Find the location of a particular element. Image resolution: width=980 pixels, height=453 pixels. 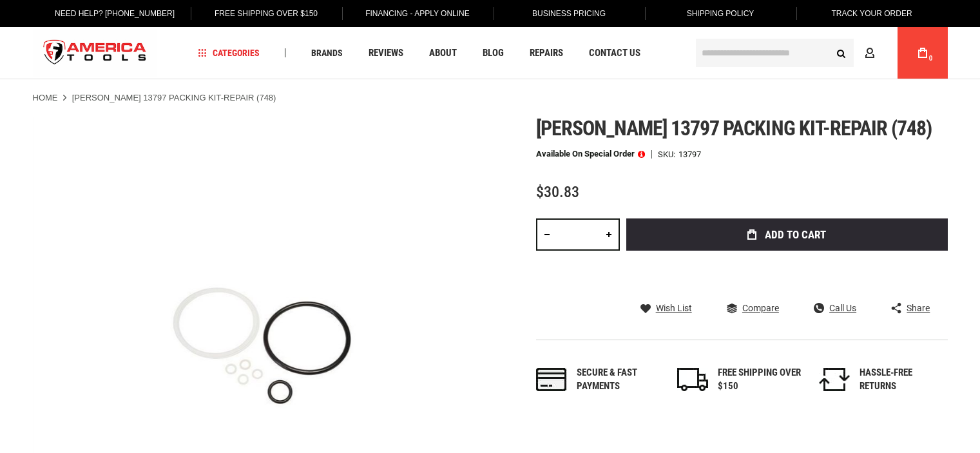

a: Contact Us is located at coordinates (615, 53).